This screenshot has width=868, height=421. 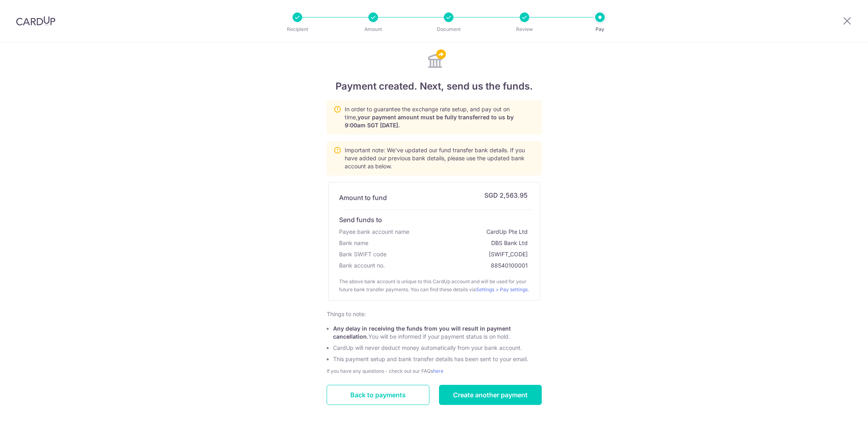 I want to click on div: Send funds to, so click(x=361, y=220).